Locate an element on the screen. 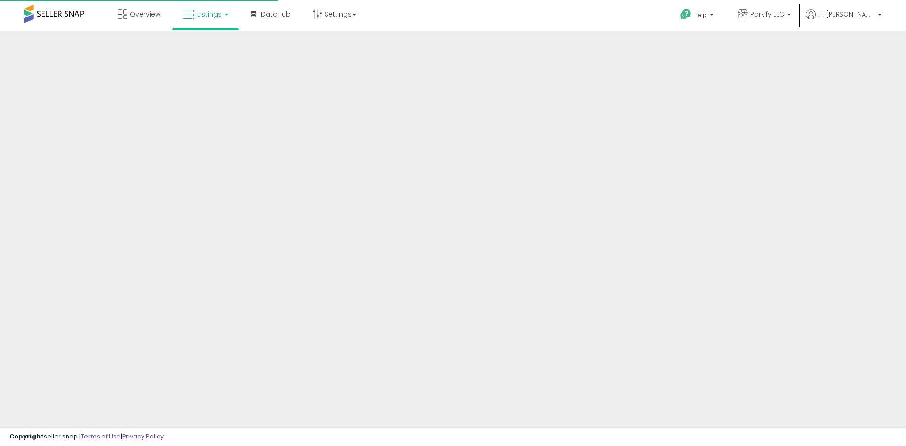  span: Overview is located at coordinates (145, 14).